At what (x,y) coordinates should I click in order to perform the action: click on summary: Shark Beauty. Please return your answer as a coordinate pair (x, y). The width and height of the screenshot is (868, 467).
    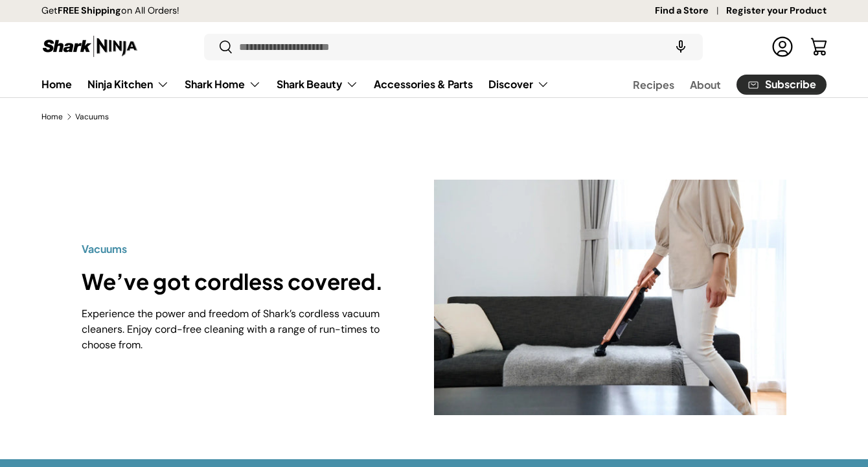
    Looking at the image, I should click on (318, 84).